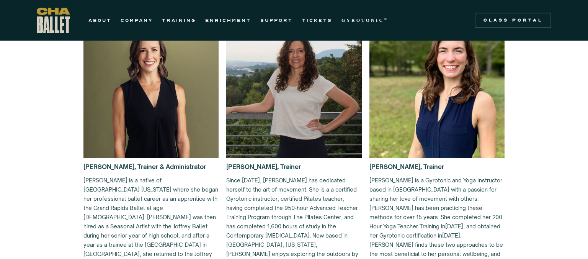  Describe the element at coordinates (317, 20) in the screenshot. I see `a: TICKETS` at that location.